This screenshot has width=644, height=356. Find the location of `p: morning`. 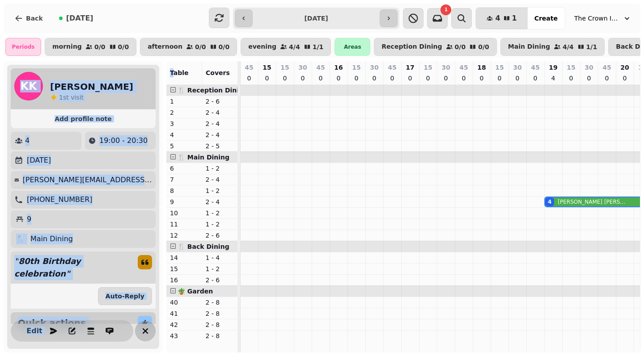

p: morning is located at coordinates (67, 47).